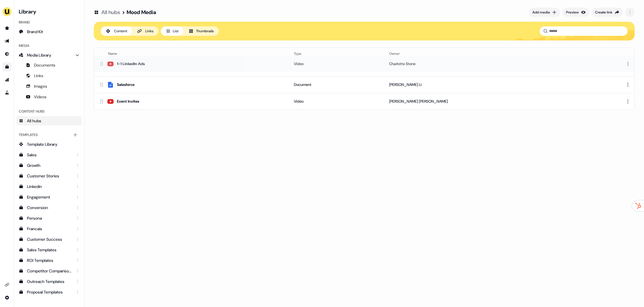 This screenshot has height=307, width=644. I want to click on div: Linkedin, so click(49, 187).